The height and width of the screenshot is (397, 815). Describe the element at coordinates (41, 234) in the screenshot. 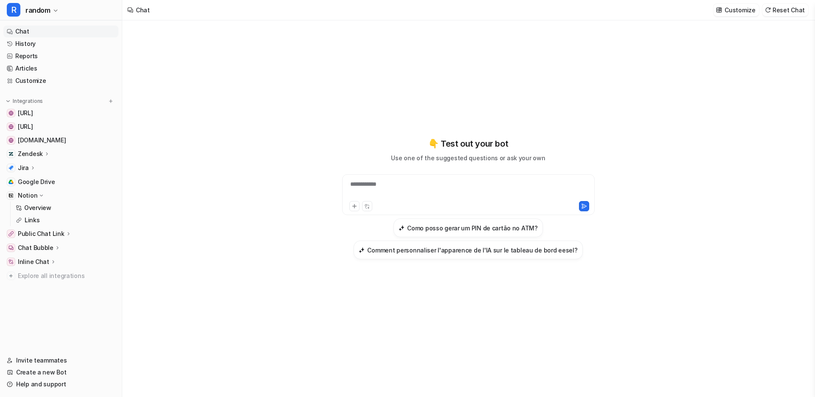

I see `p: Public Chat Link` at that location.